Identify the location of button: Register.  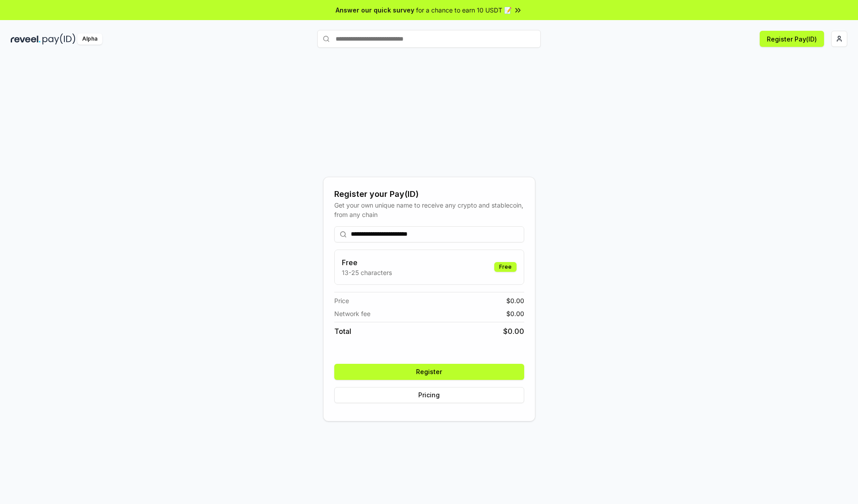
(429, 372).